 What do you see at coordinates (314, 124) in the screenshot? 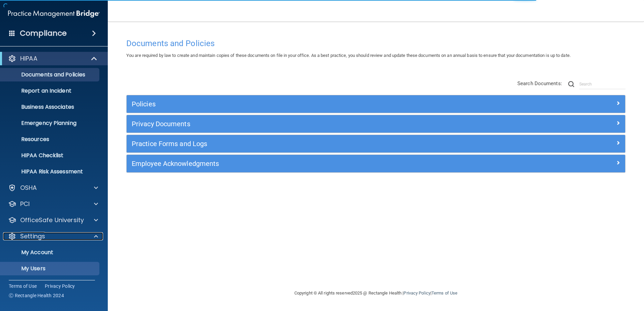
I see `h5: Privacy Documents` at bounding box center [314, 124].